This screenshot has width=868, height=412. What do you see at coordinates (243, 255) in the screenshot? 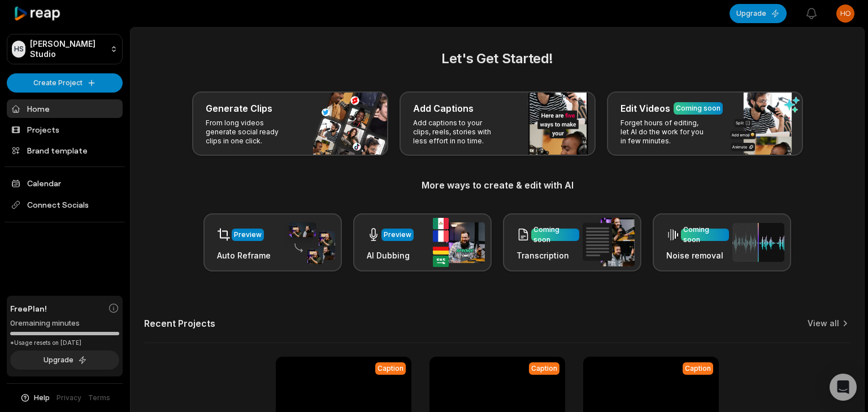
I see `h3: Auto Reframe` at bounding box center [243, 255].